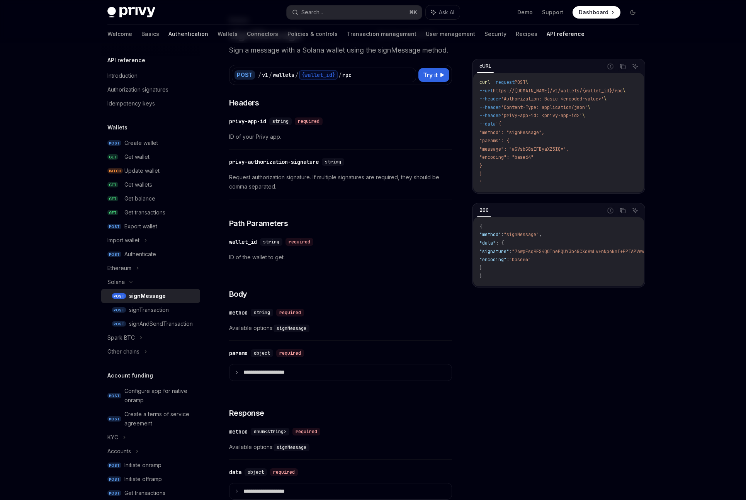 The width and height of the screenshot is (746, 500). I want to click on div: rpc, so click(347, 75).